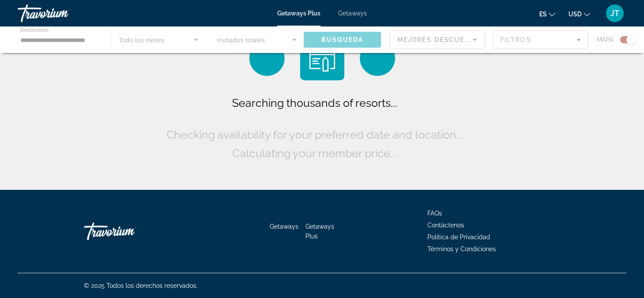  I want to click on span: Searching thousands of resorts..., so click(314, 103).